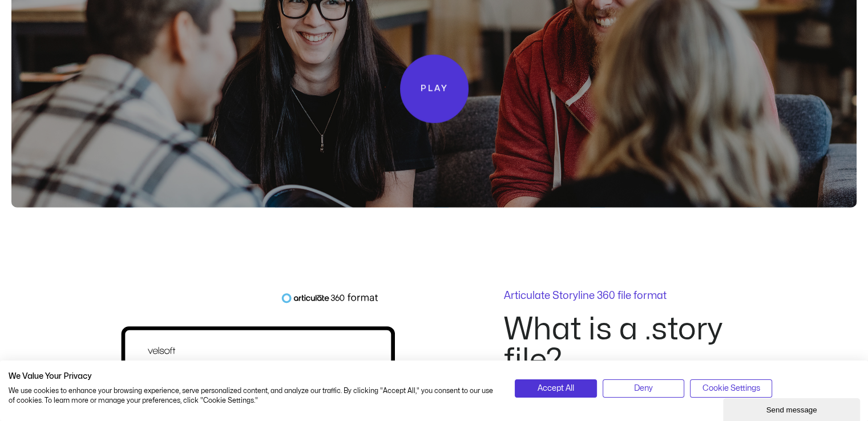  Describe the element at coordinates (618, 345) in the screenshot. I see `h2: What is a .story file?` at that location.